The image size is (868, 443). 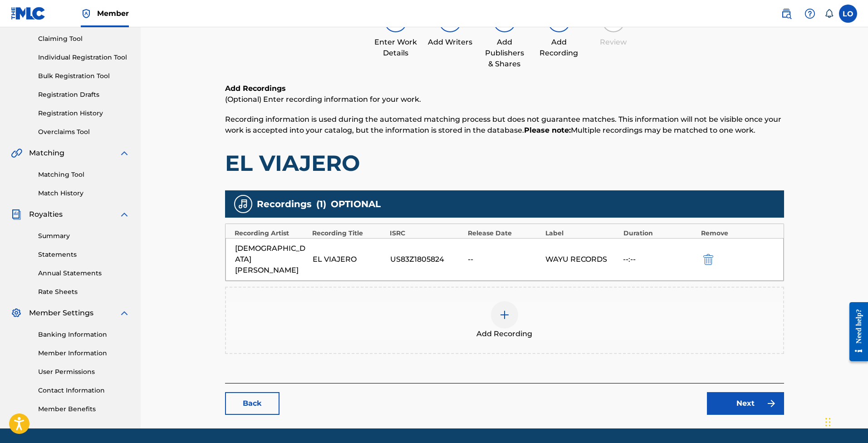 I want to click on div: Notifications, so click(x=829, y=14).